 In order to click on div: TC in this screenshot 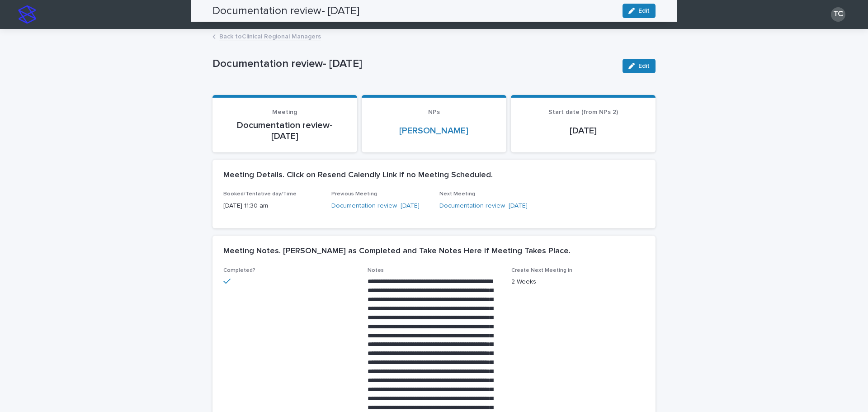, I will do `click(839, 15)`.